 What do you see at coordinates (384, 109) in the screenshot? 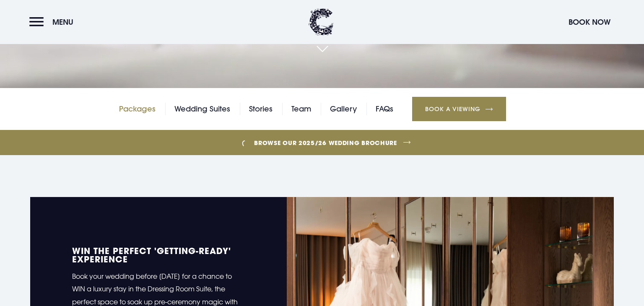
I see `a: FAQs` at bounding box center [384, 109].